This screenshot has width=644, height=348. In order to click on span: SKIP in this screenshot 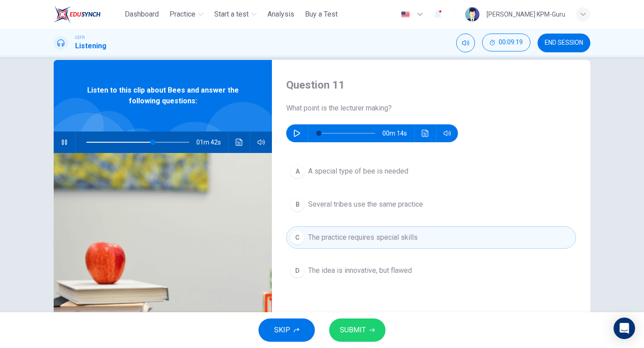, I will do `click(282, 330)`.